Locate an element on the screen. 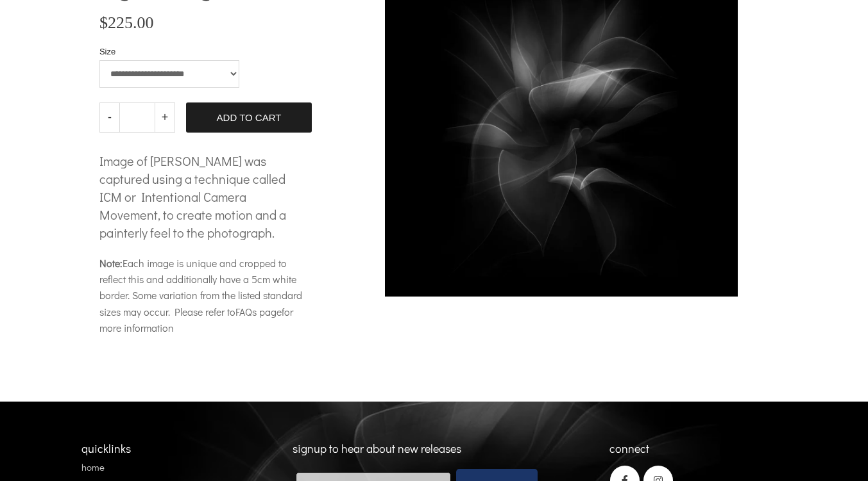  a: Add To Cart is located at coordinates (249, 117).